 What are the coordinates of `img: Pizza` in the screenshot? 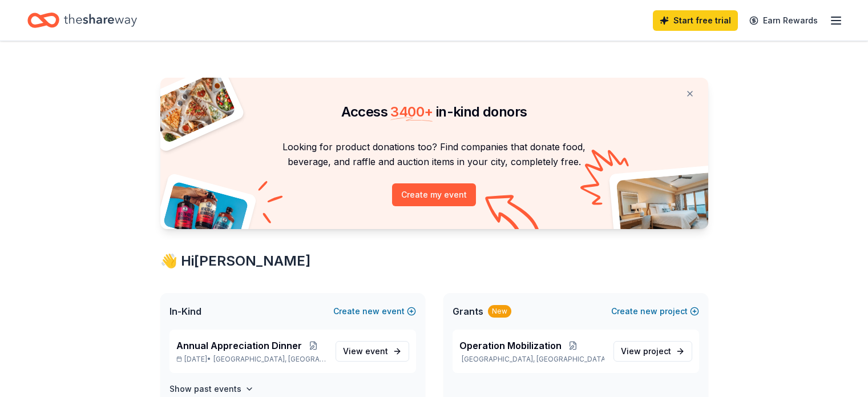 It's located at (192, 108).